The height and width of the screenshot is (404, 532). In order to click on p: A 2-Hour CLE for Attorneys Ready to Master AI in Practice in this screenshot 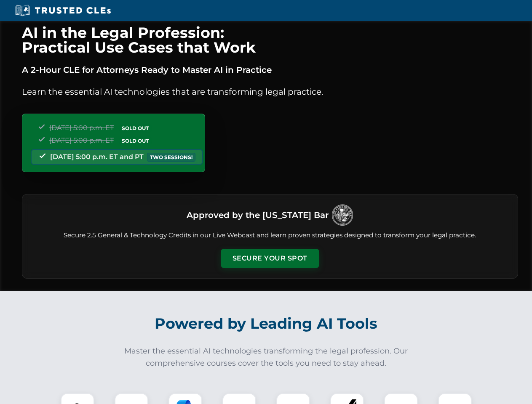, I will do `click(270, 70)`.